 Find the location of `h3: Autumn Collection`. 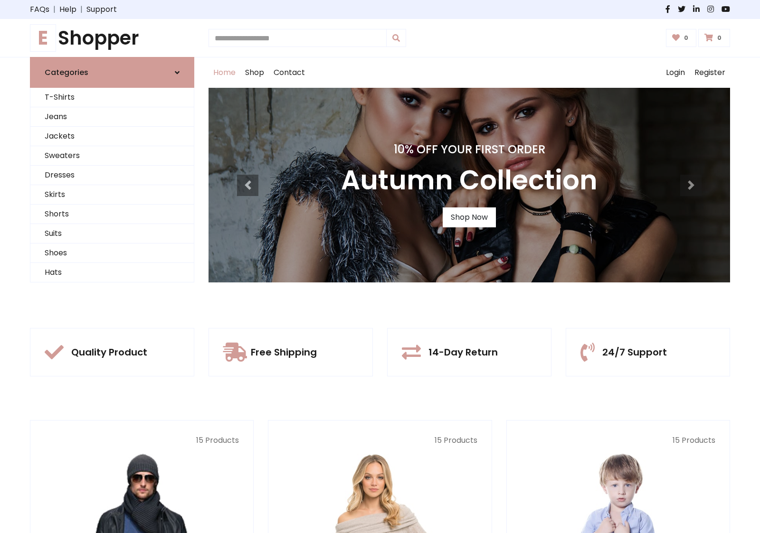

h3: Autumn Collection is located at coordinates (469, 180).